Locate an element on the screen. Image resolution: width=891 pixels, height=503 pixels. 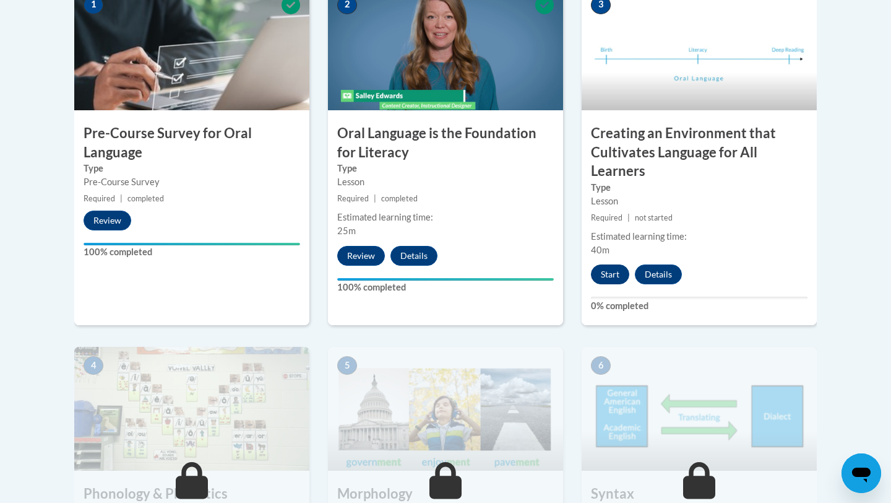
button: Start is located at coordinates (610, 274).